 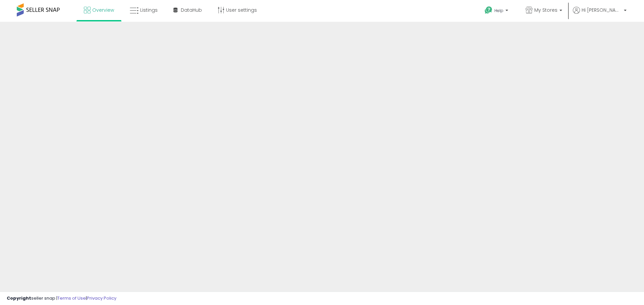 I want to click on a: Privacy Policy, so click(x=102, y=298).